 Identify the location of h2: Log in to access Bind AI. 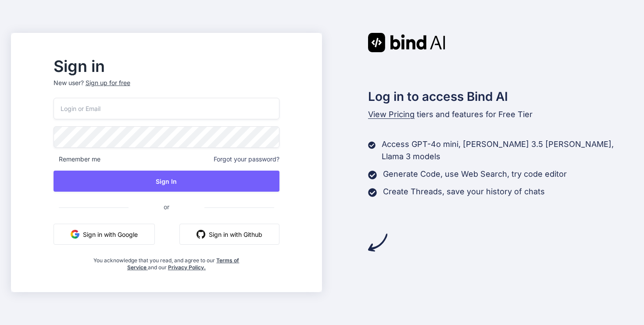
(501, 97).